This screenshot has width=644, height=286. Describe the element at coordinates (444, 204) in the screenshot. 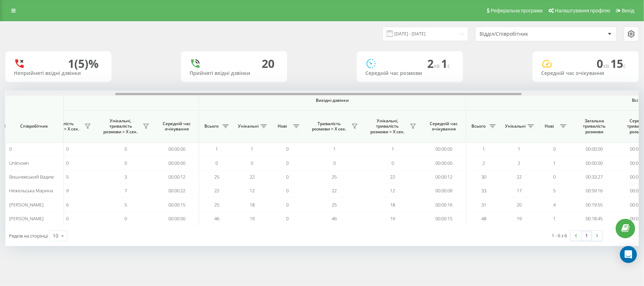

I see `td: 00:00:16` at that location.